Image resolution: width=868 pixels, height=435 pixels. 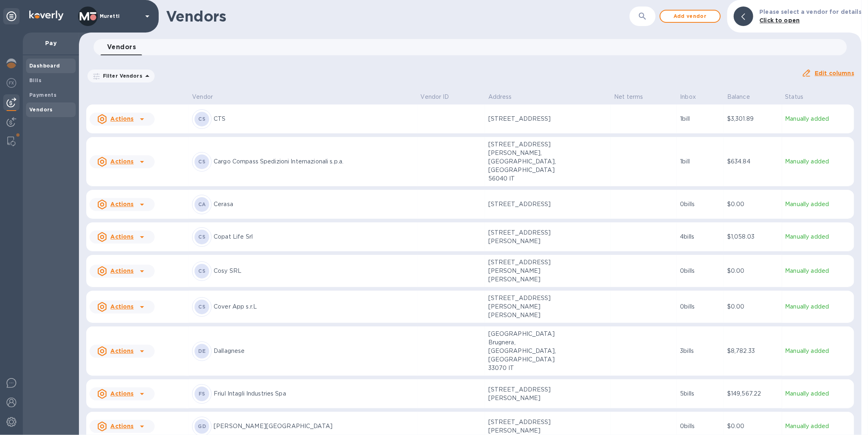 I want to click on h1: Vendors, so click(x=362, y=16).